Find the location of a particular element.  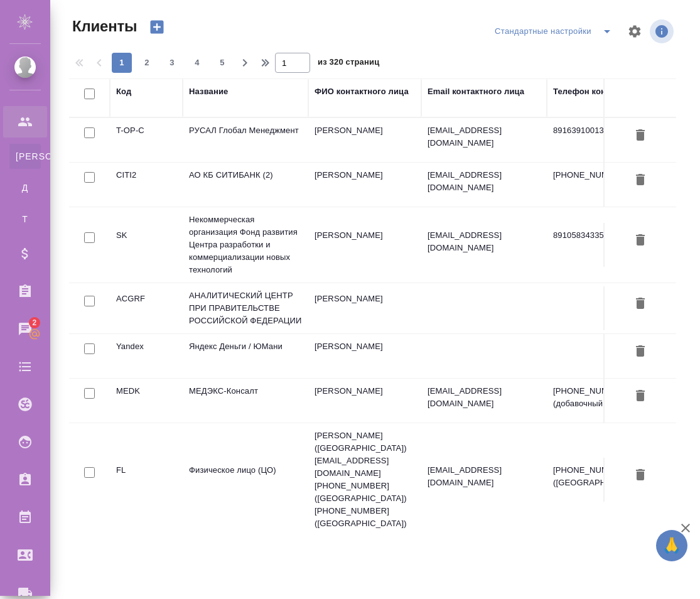

span: Т is located at coordinates (25, 219).